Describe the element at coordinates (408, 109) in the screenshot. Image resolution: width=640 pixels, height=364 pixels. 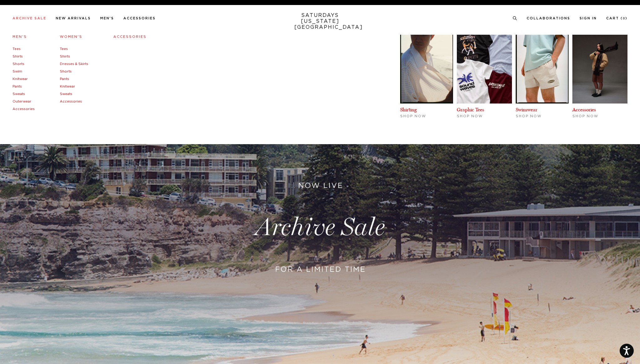
I see `a: Shirting` at that location.